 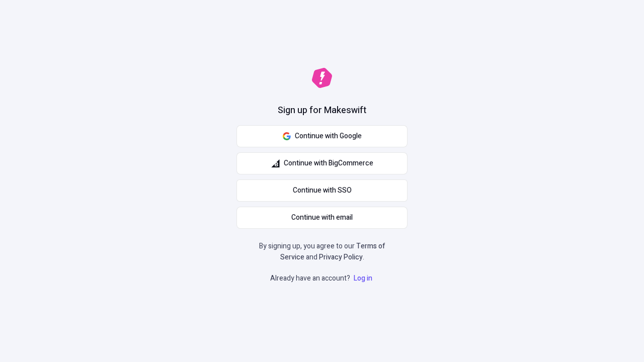 What do you see at coordinates (322, 190) in the screenshot?
I see `a: Continue with SSO` at bounding box center [322, 190].